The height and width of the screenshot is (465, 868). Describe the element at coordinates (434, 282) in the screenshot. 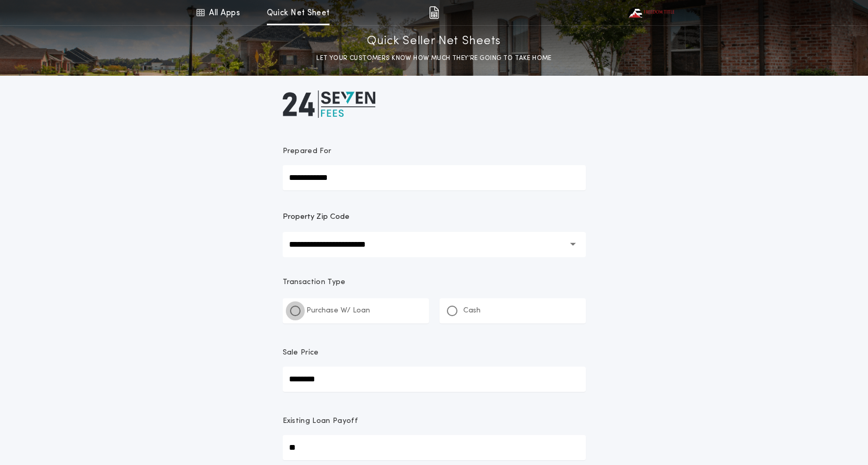

I see `p: Transaction Type` at that location.